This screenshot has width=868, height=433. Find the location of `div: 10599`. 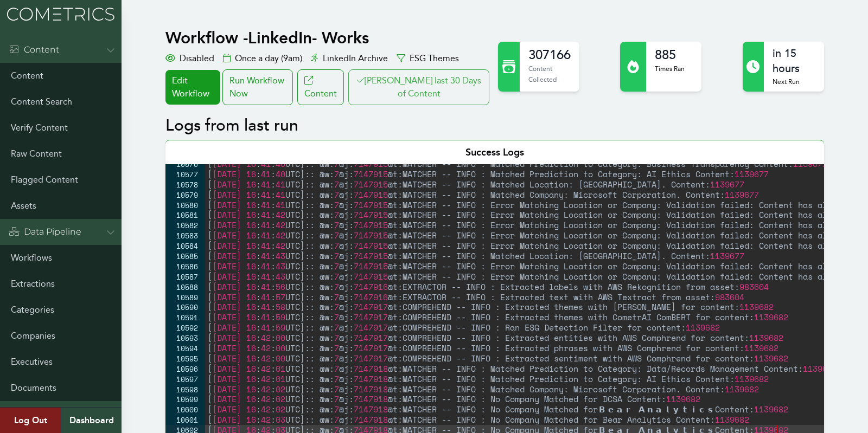

div: 10599 is located at coordinates (185, 399).